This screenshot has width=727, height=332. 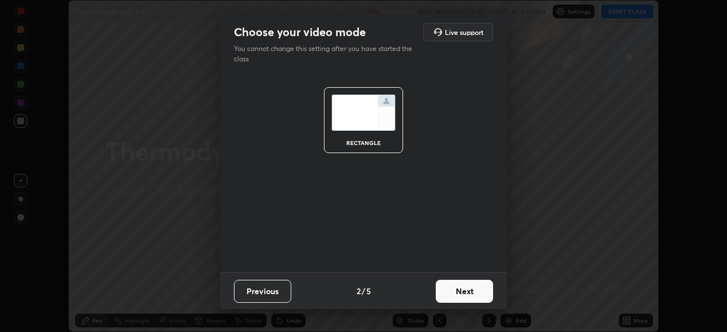 What do you see at coordinates (327, 54) in the screenshot?
I see `p: You cannot change this setting after you have started the class` at bounding box center [327, 54].